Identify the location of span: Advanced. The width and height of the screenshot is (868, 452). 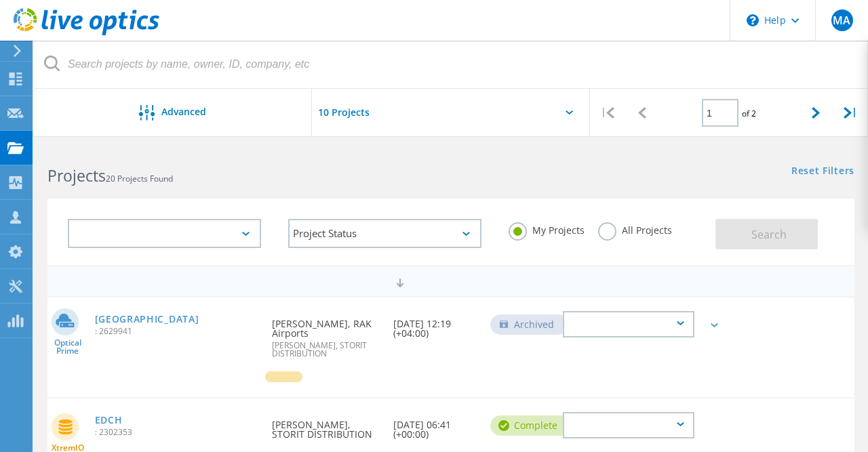
(184, 112).